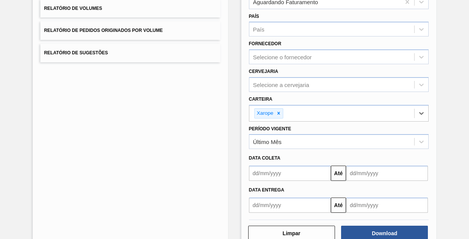 This screenshot has width=469, height=239. Describe the element at coordinates (281, 84) in the screenshot. I see `div: Selecione a cervejaria` at that location.